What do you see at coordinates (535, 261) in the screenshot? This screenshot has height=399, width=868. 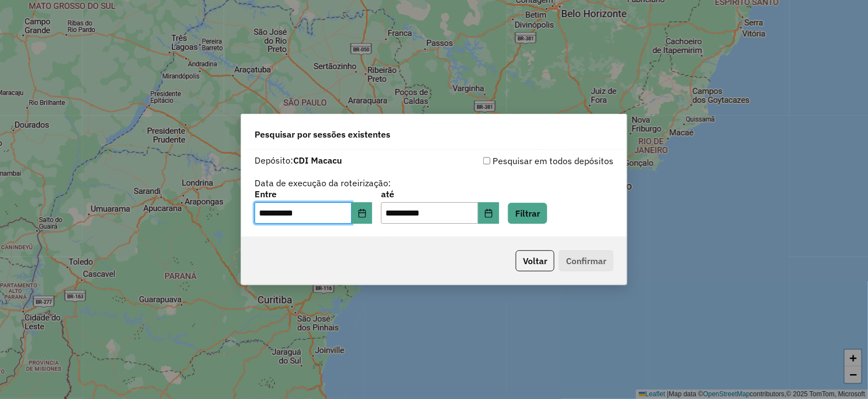 I see `button: Voltar` at bounding box center [535, 261].